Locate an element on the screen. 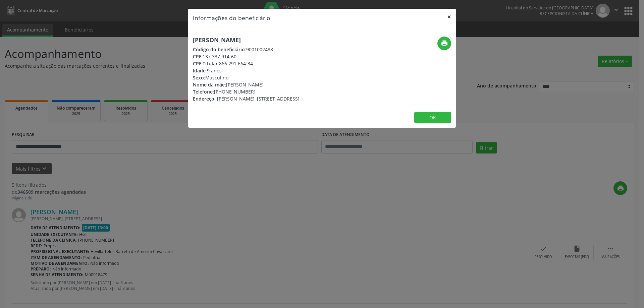 This screenshot has height=308, width=644. span: Sexo: is located at coordinates (199, 77).